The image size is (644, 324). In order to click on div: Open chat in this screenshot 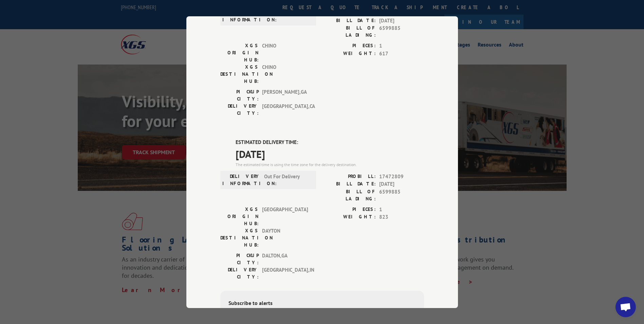, I will do `click(626, 307)`.